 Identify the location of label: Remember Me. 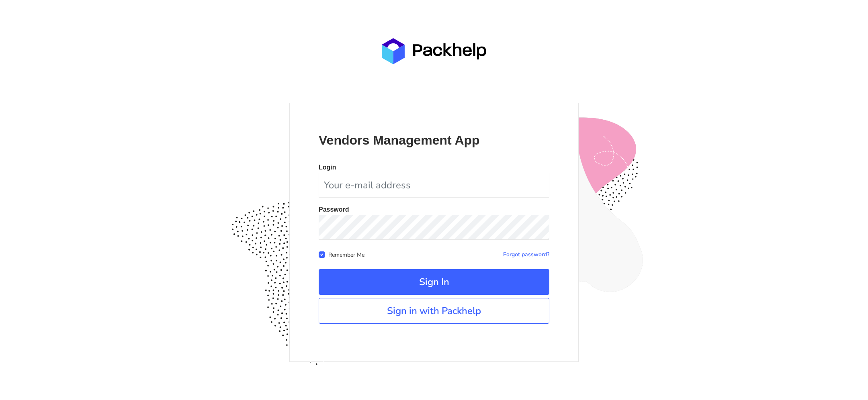
(346, 254).